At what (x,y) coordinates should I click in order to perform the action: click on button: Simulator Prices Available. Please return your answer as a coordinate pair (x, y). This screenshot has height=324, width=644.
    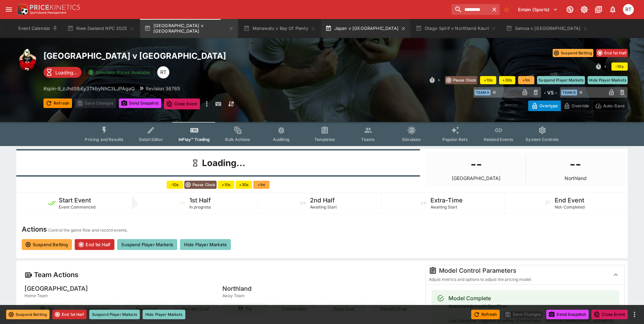
    Looking at the image, I should click on (119, 72).